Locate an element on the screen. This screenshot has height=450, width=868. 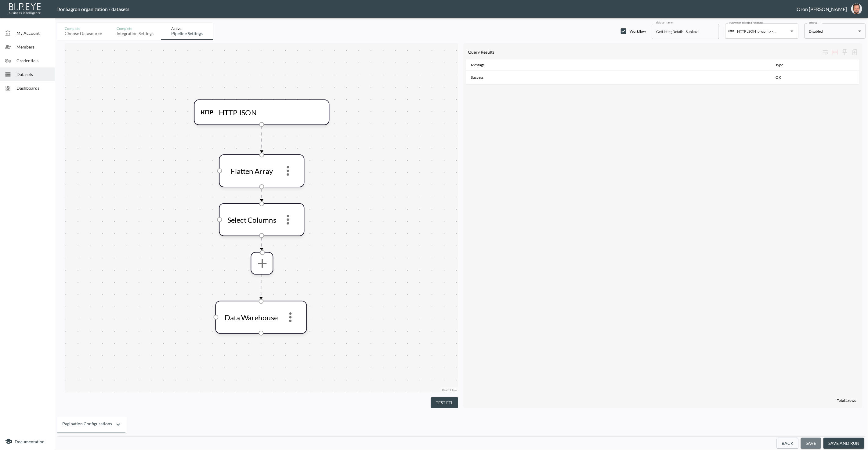
div: Pagination configurations is located at coordinates (87, 426).